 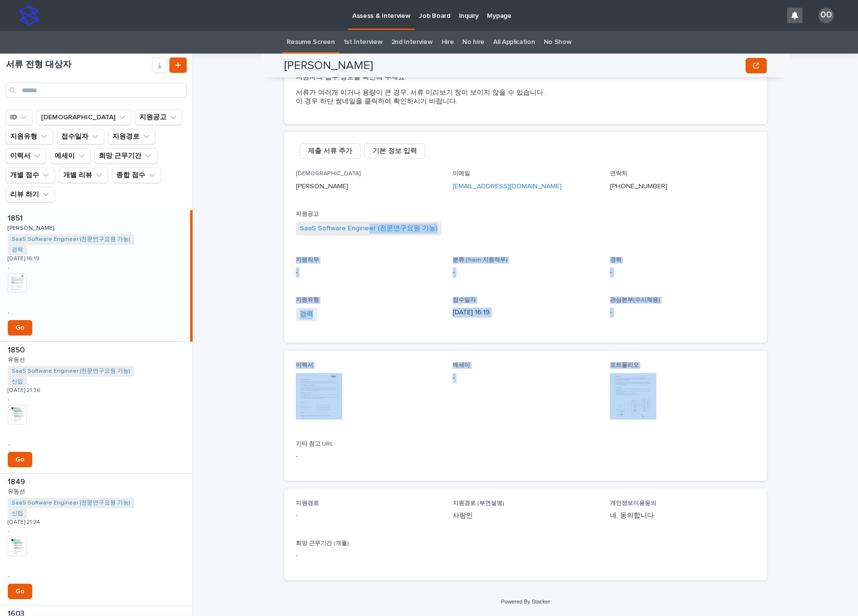 I want to click on p: 1850, so click(x=17, y=349).